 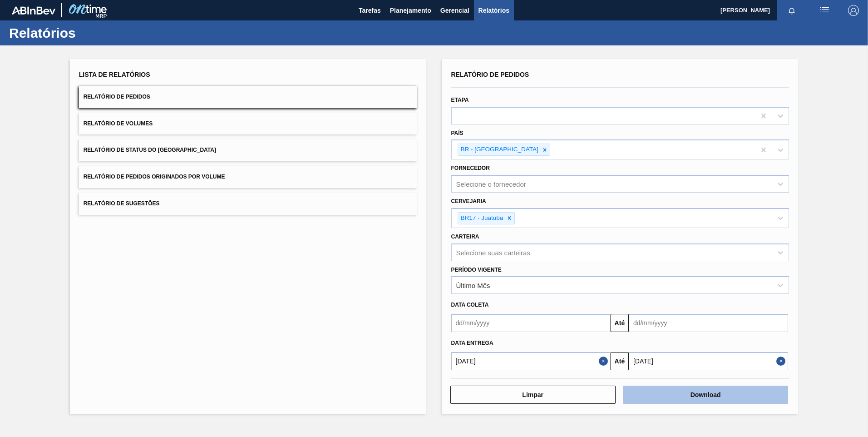 What do you see at coordinates (89, 33) in the screenshot?
I see `h1: Relatórios` at bounding box center [89, 33].